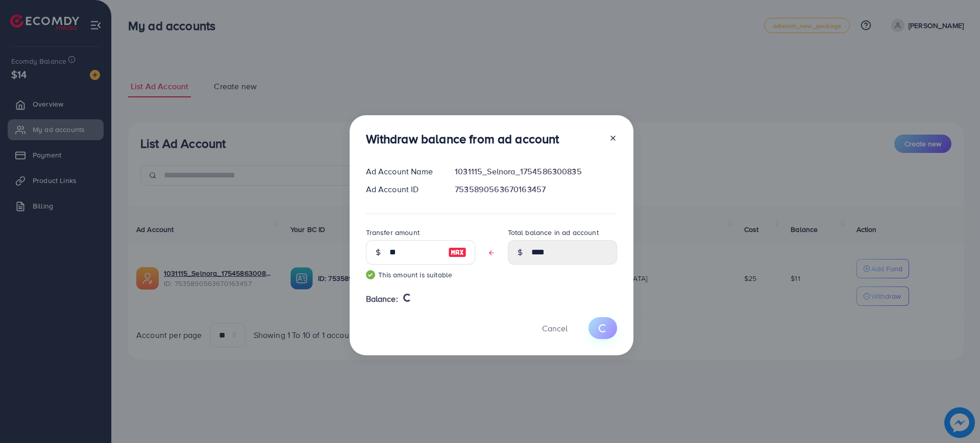 Image resolution: width=980 pixels, height=443 pixels. What do you see at coordinates (535, 189) in the screenshot?
I see `div: 7535890563670163457` at bounding box center [535, 189].